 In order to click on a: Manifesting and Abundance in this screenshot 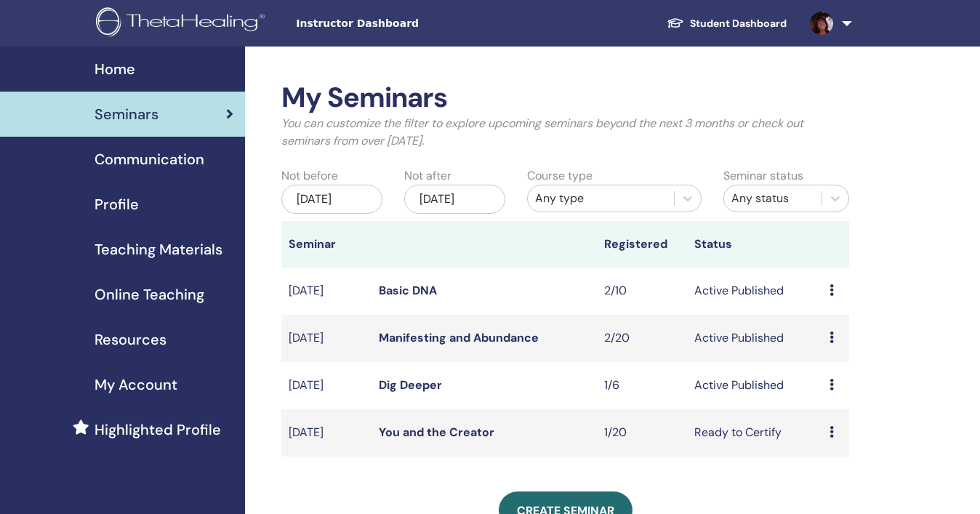, I will do `click(459, 337)`.